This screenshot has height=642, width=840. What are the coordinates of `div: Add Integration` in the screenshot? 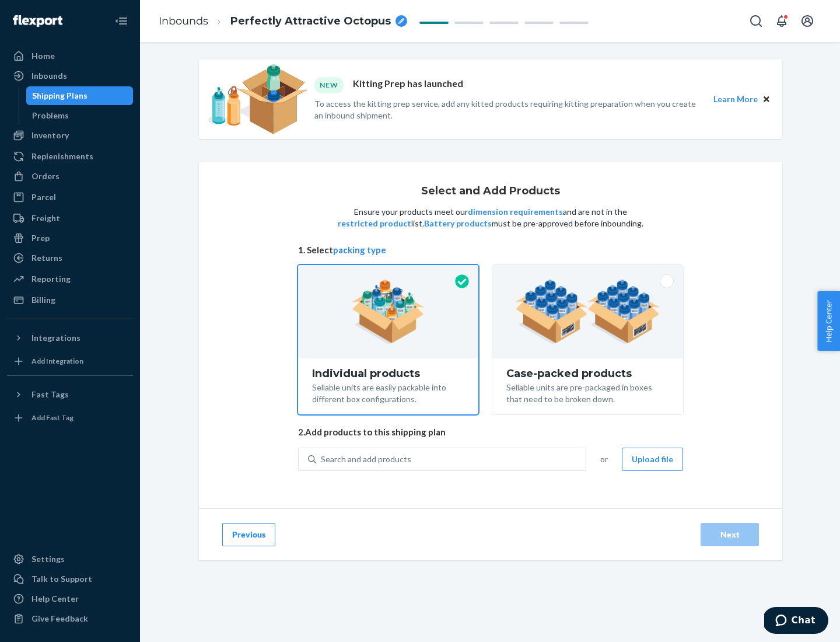 It's located at (57, 360).